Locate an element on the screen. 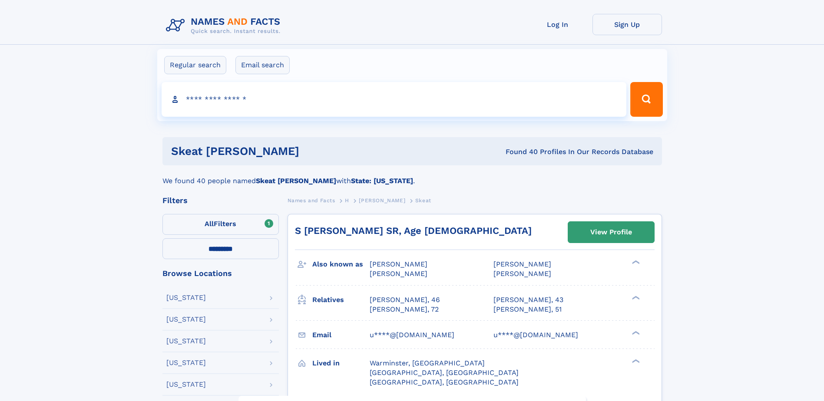 This screenshot has width=824, height=401. button: Search Button is located at coordinates (646, 99).